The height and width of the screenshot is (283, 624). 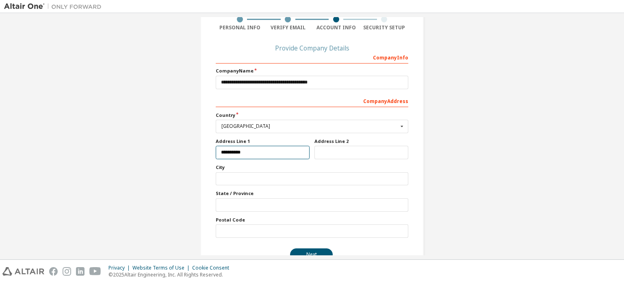 What do you see at coordinates (312, 71) in the screenshot?
I see `label: Company Name` at bounding box center [312, 71].